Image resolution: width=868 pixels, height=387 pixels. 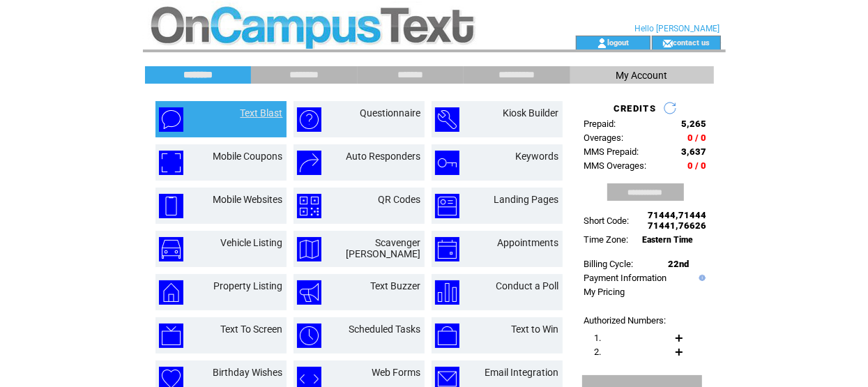 What do you see at coordinates (625, 320) in the screenshot?
I see `span: Authorized Numbers:` at bounding box center [625, 320].